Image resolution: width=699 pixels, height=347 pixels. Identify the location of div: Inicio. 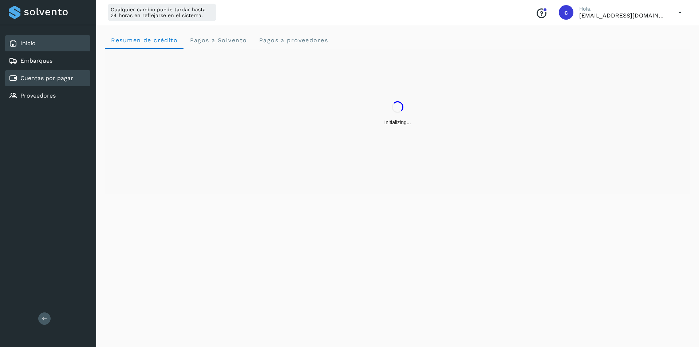
(48, 43).